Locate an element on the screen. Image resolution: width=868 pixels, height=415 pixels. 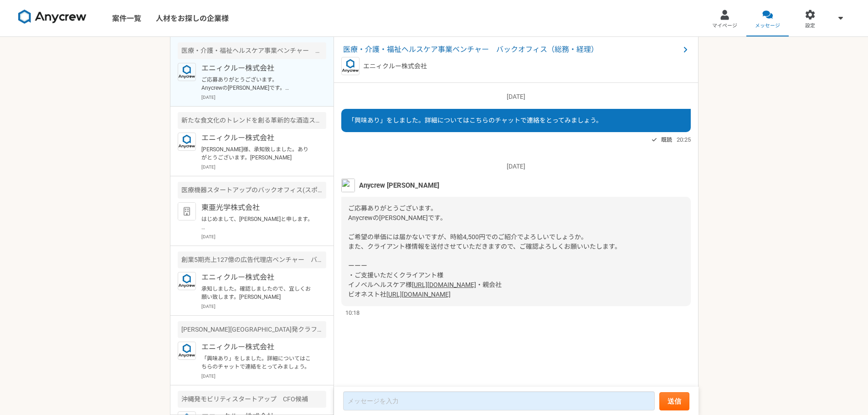
div: 医療・介護・福祉ヘルスケア事業ベンチャー バックオフィス（総務・経理） is located at coordinates (252, 51).